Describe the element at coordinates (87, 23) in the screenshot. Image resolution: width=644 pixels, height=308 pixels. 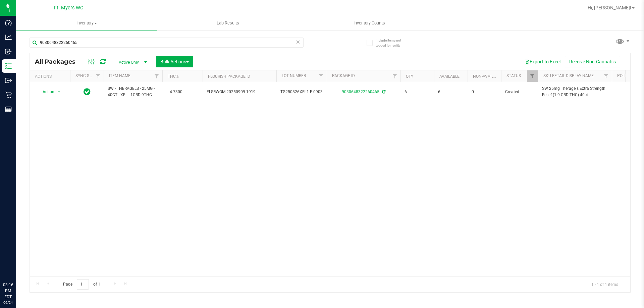
I see `span: Inventory` at that location.